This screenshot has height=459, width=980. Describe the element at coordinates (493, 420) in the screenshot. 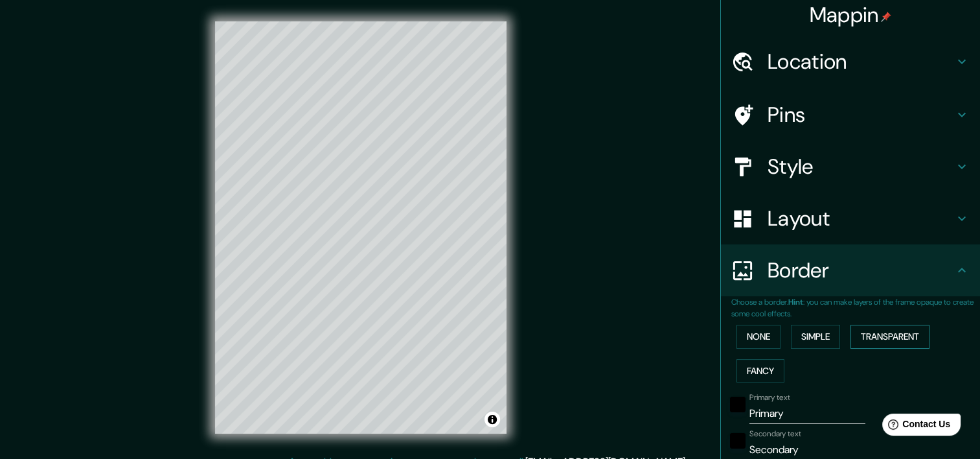

I see `button: Toggle attribution` at that location.